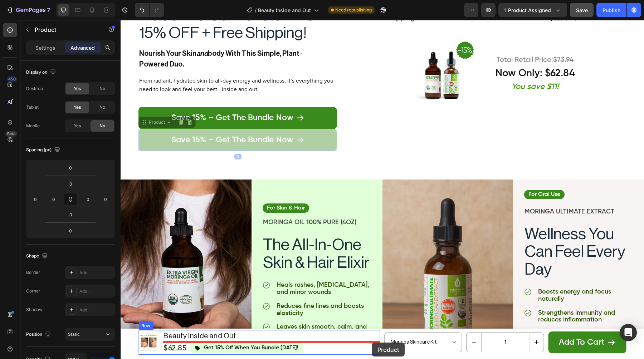  What do you see at coordinates (353, 10) in the screenshot?
I see `span: Need republishing` at bounding box center [353, 10].